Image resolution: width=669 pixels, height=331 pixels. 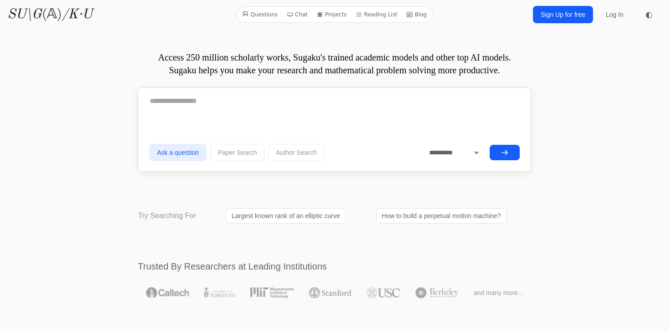 What do you see at coordinates (335, 64) in the screenshot?
I see `p: Access 250 million scholarly works, Sugaku's trained academic models and other top AI models. Sug...` at bounding box center [335, 64].